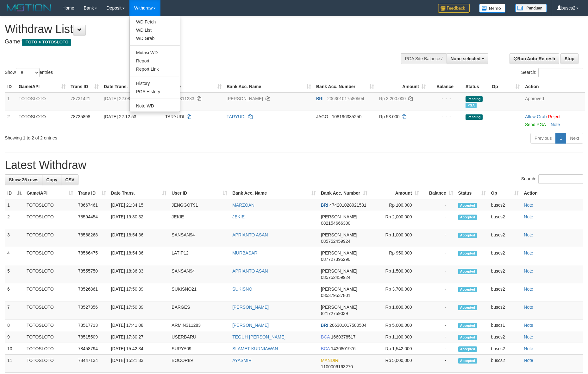 This screenshot has height=374, width=588. Describe the element at coordinates (553, 101) in the screenshot. I see `td: Approved` at that location.